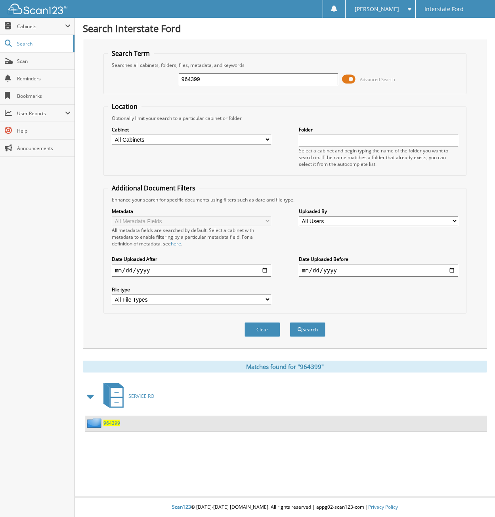  Describe the element at coordinates (285, 200) in the screenshot. I see `div: Enhance your search for specific documents using filters such as date and file type.` at that location.